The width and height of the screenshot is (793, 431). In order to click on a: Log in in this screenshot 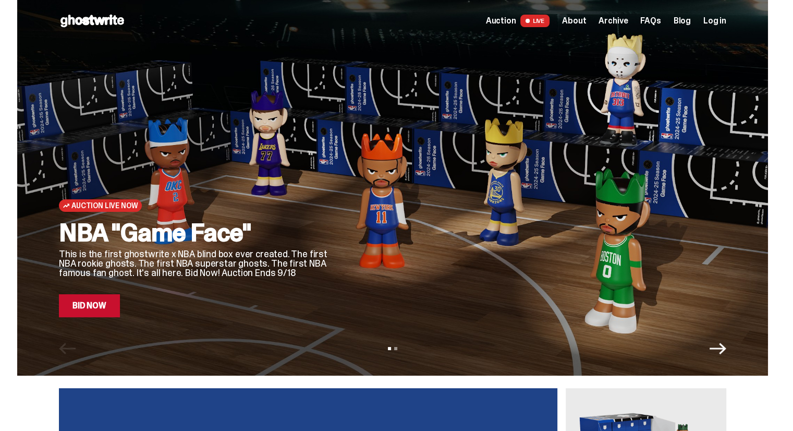, I will do `click(715, 21)`.